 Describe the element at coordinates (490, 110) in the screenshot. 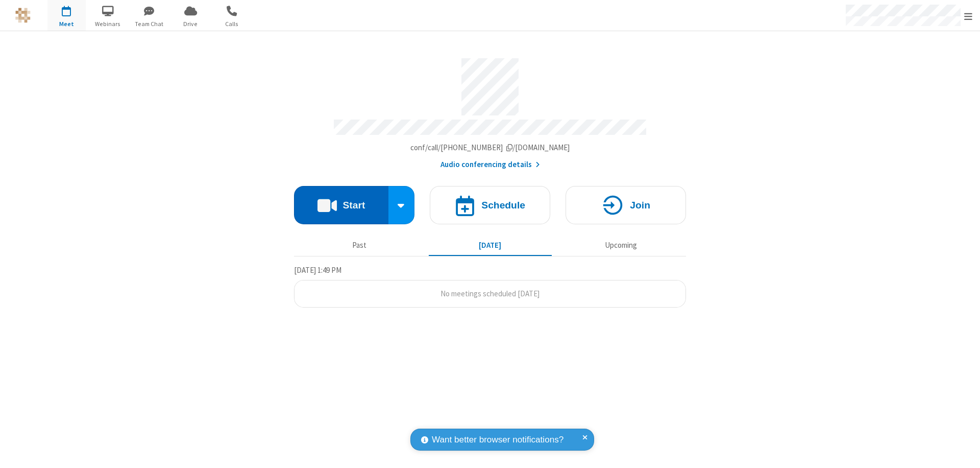

I see `section: Account details` at that location.